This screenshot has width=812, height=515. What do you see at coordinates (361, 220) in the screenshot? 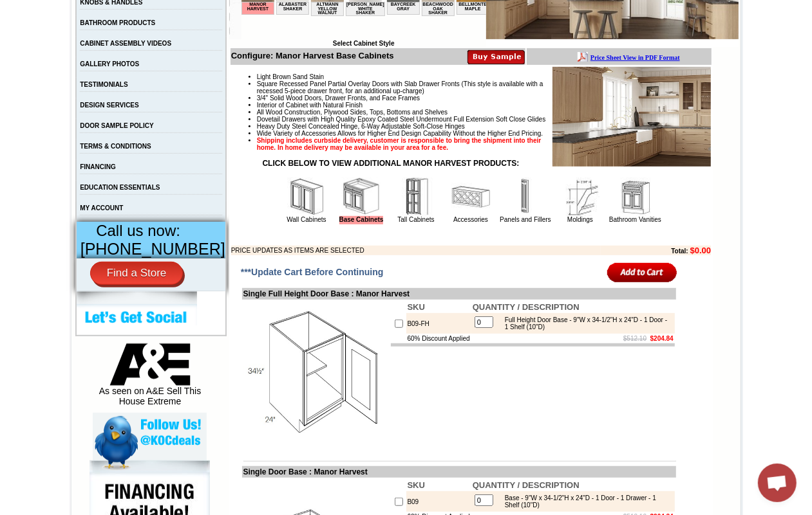
I see `a: Base Cabinets` at bounding box center [361, 220].